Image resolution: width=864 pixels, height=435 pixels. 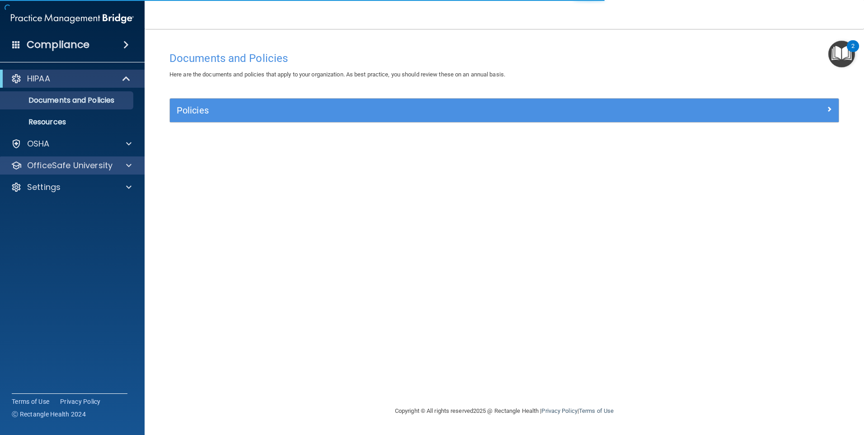 What do you see at coordinates (38, 79) in the screenshot?
I see `p: HIPAA` at bounding box center [38, 79].